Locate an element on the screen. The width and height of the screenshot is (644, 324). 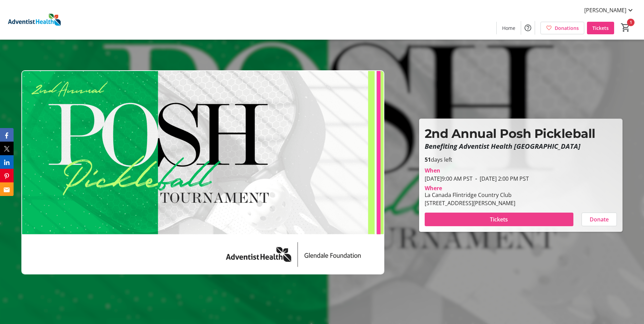
span: Home is located at coordinates (509, 28).